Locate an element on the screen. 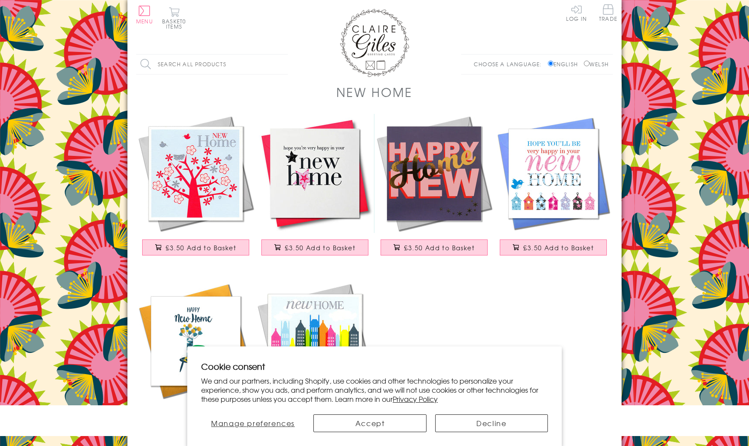 This screenshot has height=446, width=749. button: Decline is located at coordinates (491, 423).